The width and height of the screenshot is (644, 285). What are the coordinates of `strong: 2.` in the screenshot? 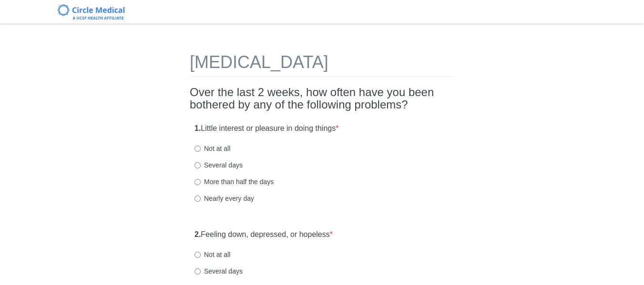 It's located at (197, 234).